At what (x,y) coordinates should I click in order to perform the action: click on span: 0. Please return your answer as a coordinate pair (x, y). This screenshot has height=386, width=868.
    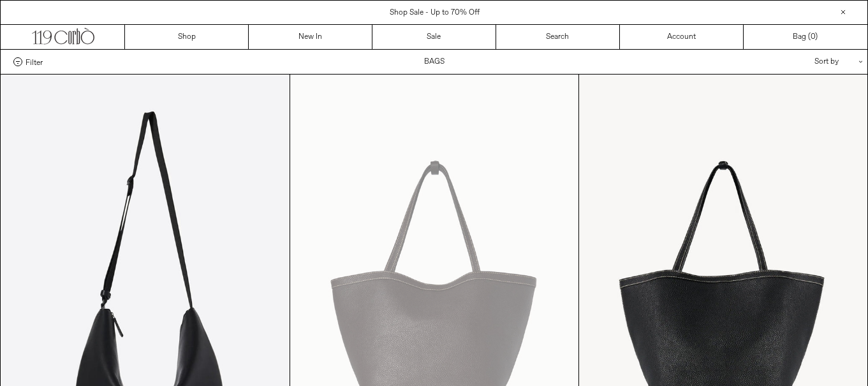
    Looking at the image, I should click on (812, 37).